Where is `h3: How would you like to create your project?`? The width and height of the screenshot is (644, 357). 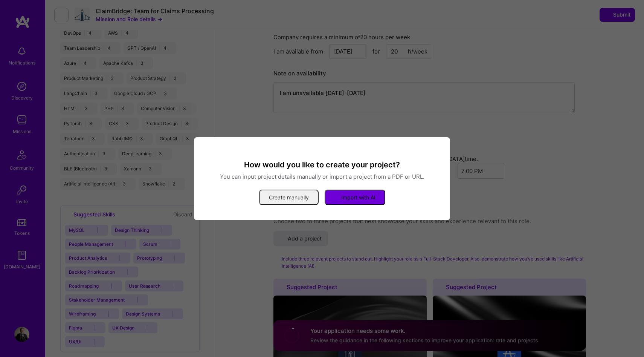 h3: How would you like to create your project? is located at coordinates (322, 165).